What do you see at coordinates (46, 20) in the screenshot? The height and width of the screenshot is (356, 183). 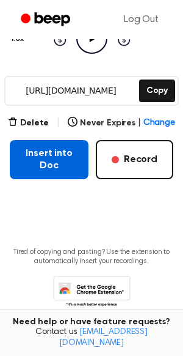 I see `a: Beep` at bounding box center [46, 20].